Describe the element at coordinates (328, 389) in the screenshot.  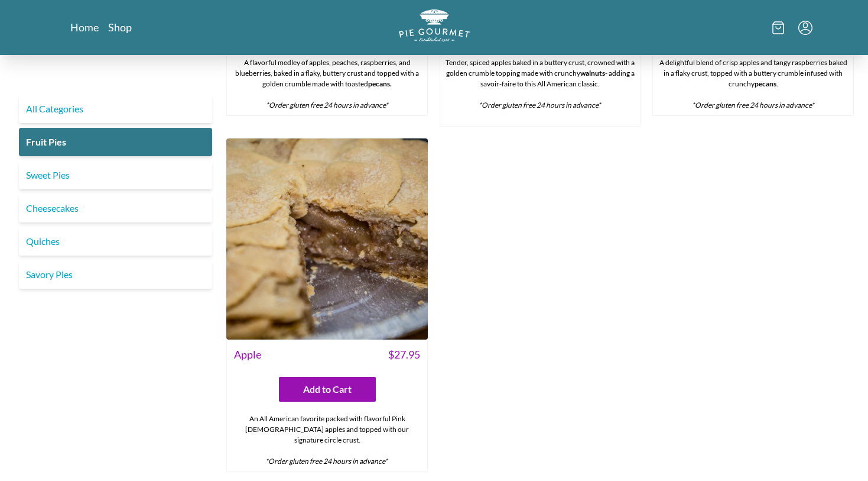
I see `span: Add to Cart` at that location.